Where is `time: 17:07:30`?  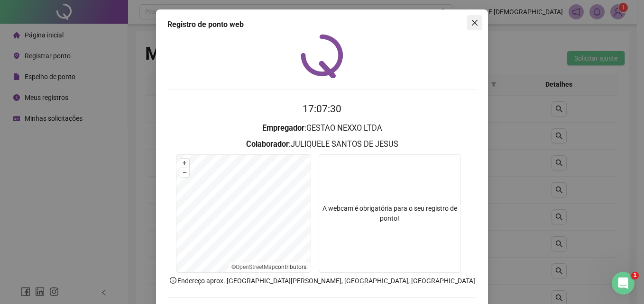
time: 17:07:30 is located at coordinates (322, 109).